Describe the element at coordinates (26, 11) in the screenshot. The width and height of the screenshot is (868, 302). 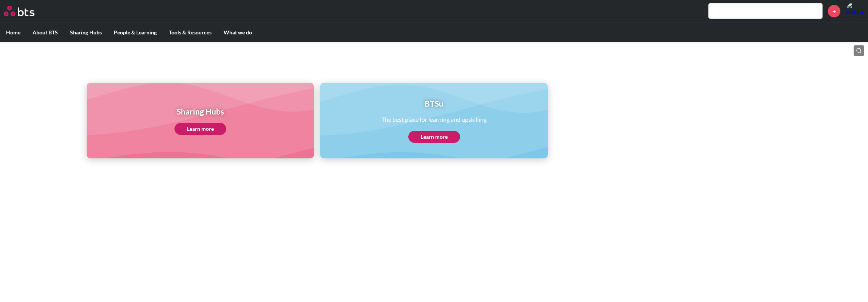
I see `a: Go home` at that location.